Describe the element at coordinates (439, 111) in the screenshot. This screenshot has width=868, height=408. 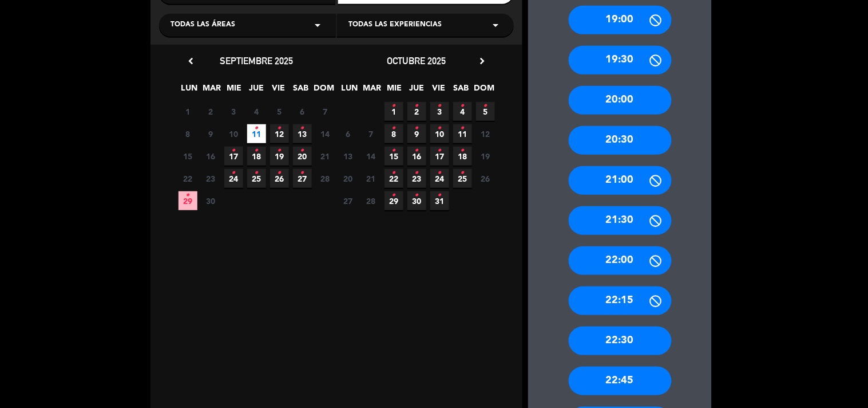
I see `span: 3` at that location.